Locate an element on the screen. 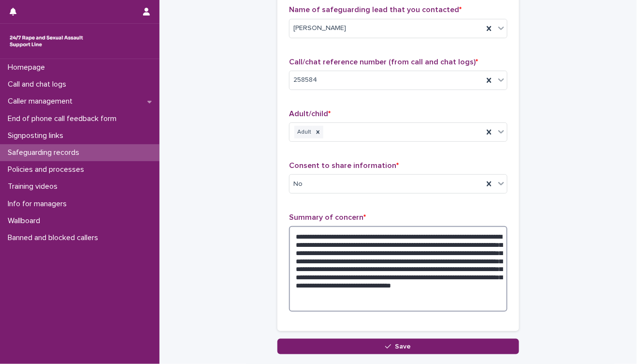  span: No is located at coordinates (298, 184).